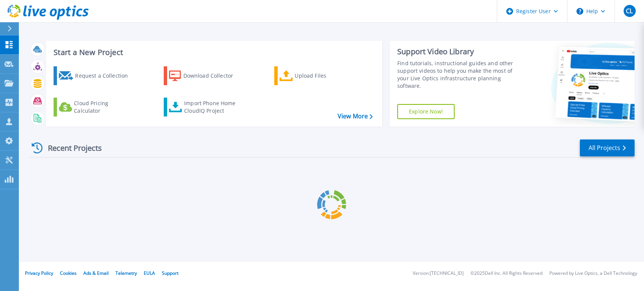 This screenshot has width=644, height=291. I want to click on h3: Start a New Project, so click(213, 52).